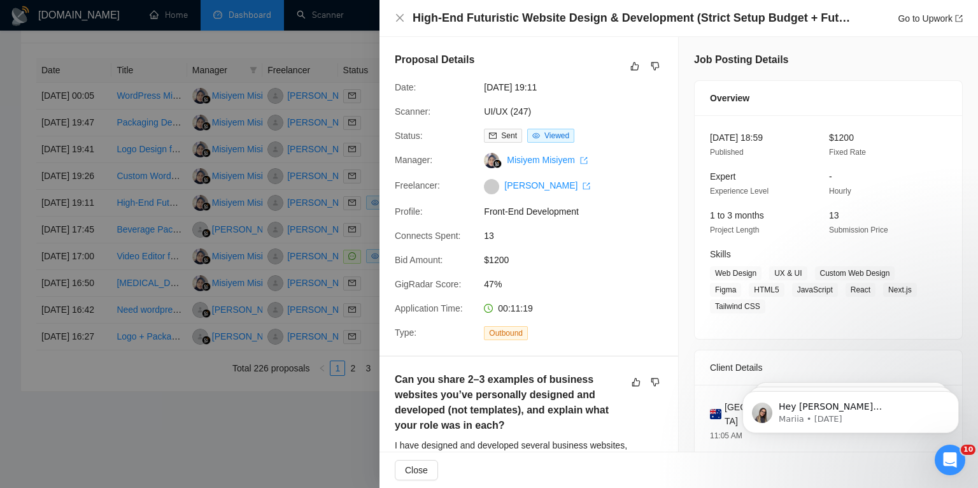 The image size is (978, 488). I want to click on span: Hourly, so click(840, 191).